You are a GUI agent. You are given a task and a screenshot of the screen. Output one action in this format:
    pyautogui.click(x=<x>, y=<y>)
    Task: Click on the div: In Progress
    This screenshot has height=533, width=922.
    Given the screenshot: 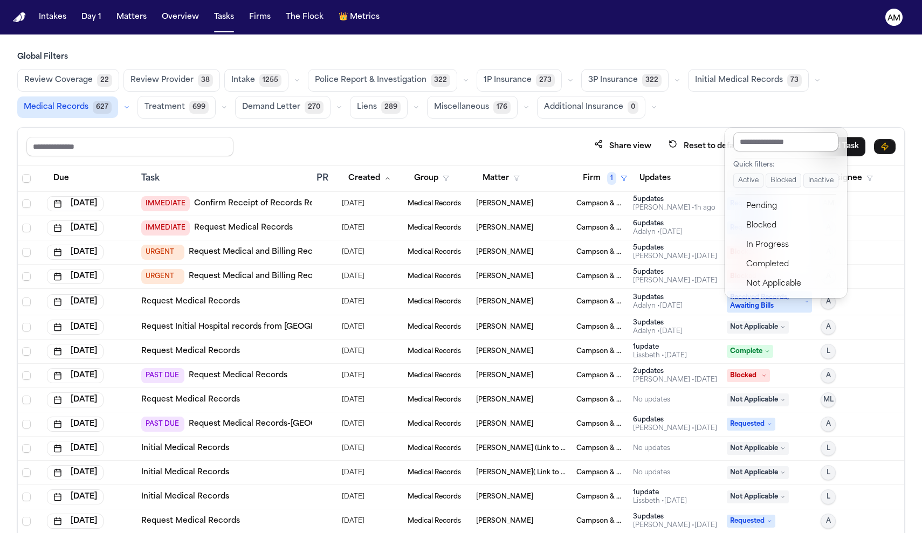 What is the action you would take?
    pyautogui.click(x=791, y=245)
    